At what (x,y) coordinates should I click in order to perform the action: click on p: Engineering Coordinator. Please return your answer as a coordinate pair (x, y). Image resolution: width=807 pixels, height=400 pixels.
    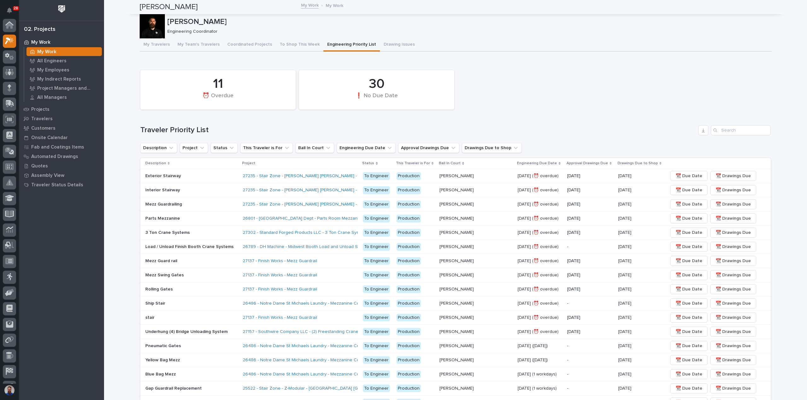
    Looking at the image, I should click on (467, 32).